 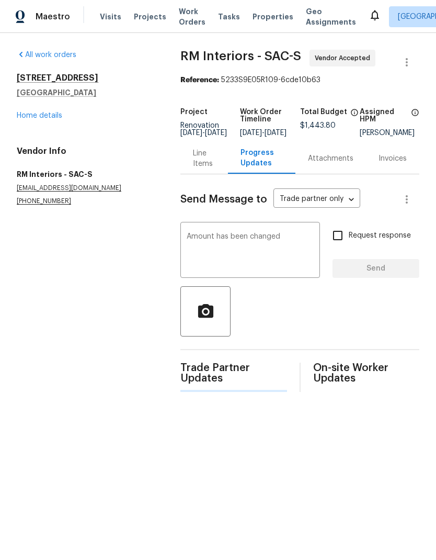 I want to click on div: Progress Updates, so click(x=262, y=158).